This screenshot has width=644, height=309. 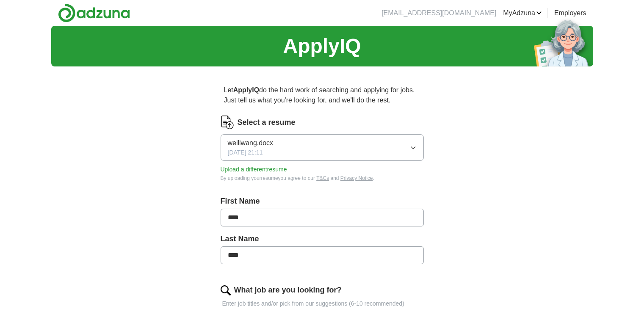 What do you see at coordinates (322, 95) in the screenshot?
I see `p: Let do the hard work of searching and applying for jobs. Just tell us what you're looking for, an...` at bounding box center [322, 95].